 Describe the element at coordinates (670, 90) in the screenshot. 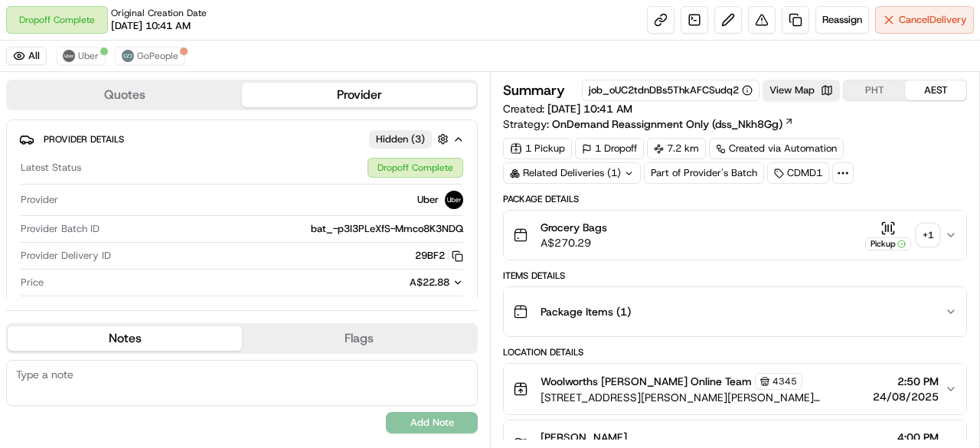

I see `div: job_oUC2tdnDBs5ThkAFCSudq2` at that location.